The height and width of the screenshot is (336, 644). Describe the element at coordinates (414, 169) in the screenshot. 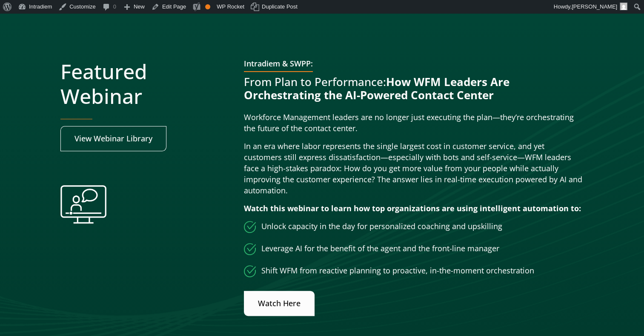

I see `p: In an era where labor represents the single largest cost in customer service, and yet customers s...` at that location.